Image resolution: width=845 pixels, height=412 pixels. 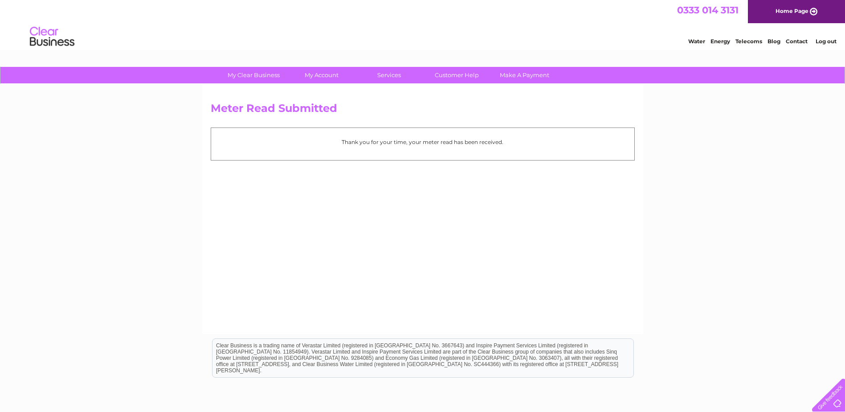 I want to click on a: Contact, so click(x=797, y=41).